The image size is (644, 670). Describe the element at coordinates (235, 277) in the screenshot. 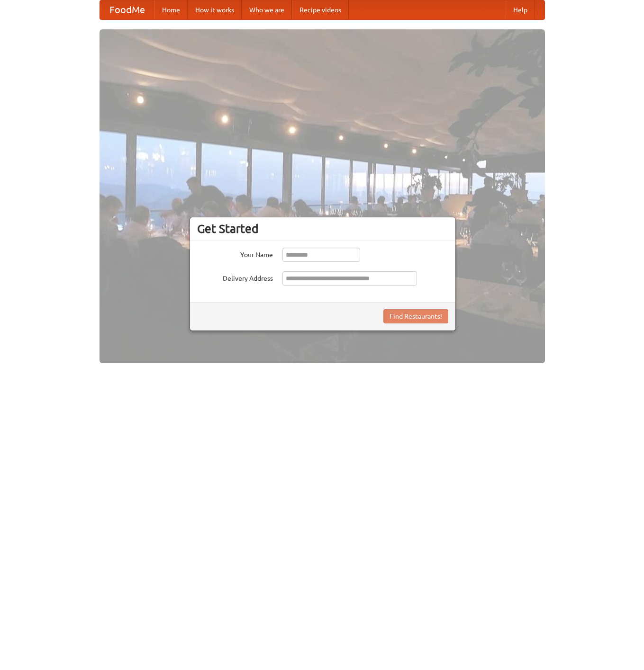

I see `label: Delivery Address` at that location.